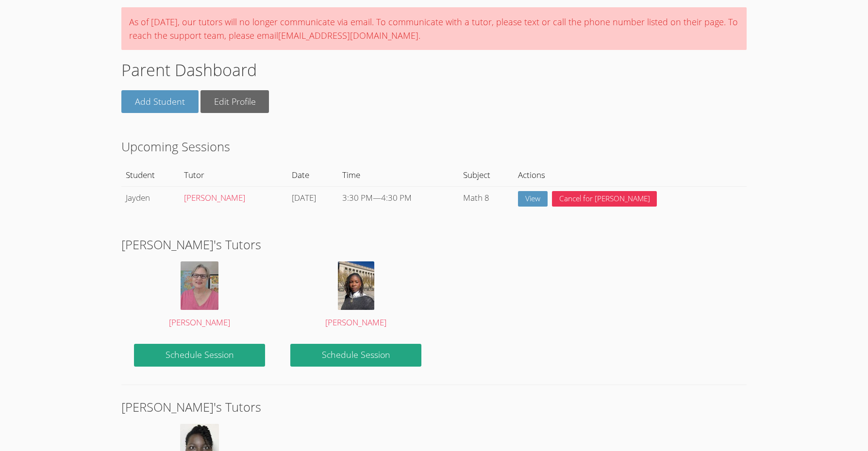 This screenshot has width=868, height=451. Describe the element at coordinates (357, 197) in the screenshot. I see `span: 3:30 PM` at that location.